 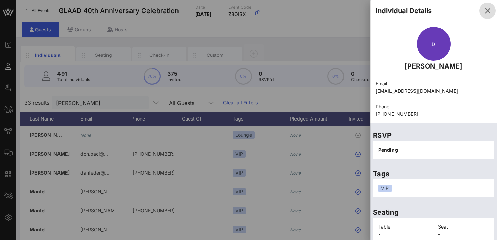 I want to click on p: Tags, so click(x=433, y=174).